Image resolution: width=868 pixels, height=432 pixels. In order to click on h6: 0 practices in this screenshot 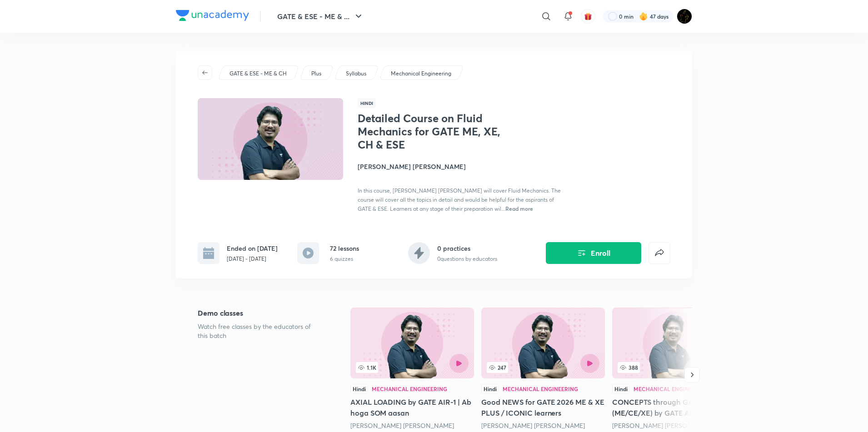, I will do `click(468, 248)`.